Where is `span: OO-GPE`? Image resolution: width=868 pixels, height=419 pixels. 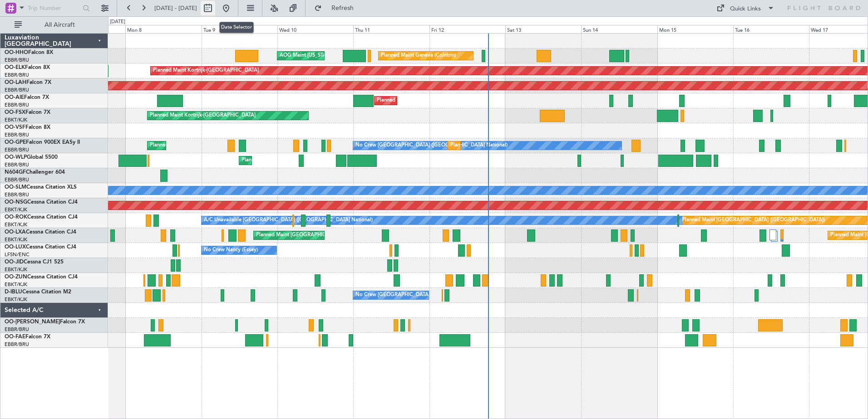
span: OO-GPE is located at coordinates (15, 142).